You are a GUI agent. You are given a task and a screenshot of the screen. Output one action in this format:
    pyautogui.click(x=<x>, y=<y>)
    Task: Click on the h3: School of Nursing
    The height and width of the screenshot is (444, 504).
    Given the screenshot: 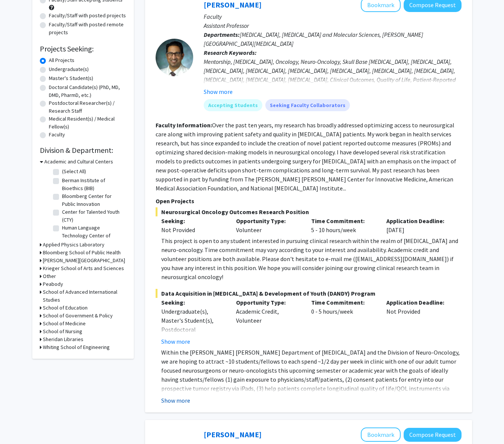 What is the action you would take?
    pyautogui.click(x=62, y=331)
    